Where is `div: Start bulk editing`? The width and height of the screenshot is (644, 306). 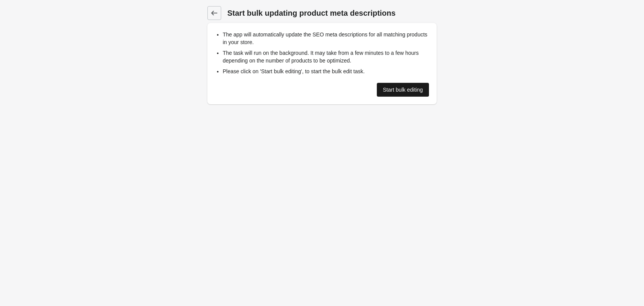 div: Start bulk editing is located at coordinates (403, 90).